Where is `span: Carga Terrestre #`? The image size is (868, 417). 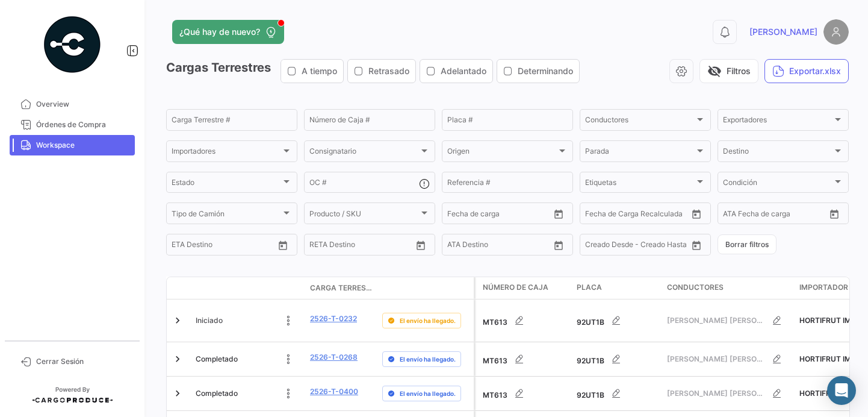
span: Carga Terrestre # is located at coordinates (341, 288).